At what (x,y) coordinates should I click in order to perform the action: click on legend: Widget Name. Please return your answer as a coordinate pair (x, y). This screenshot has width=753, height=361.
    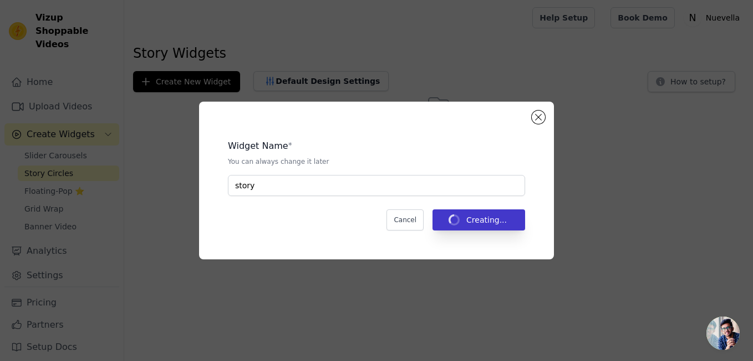
    Looking at the image, I should click on (258, 146).